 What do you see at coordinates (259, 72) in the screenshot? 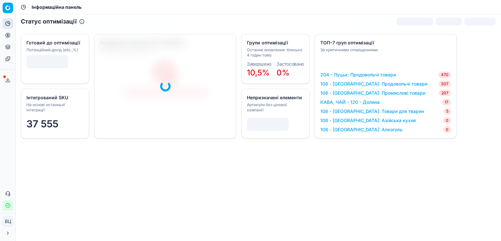
I see `font: 10,5%` at bounding box center [259, 72].